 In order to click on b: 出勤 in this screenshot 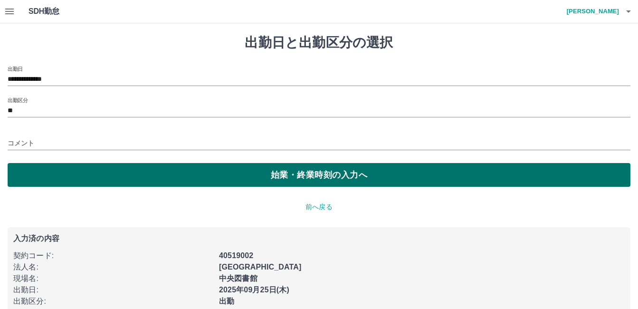, I will do `click(226, 301)`.